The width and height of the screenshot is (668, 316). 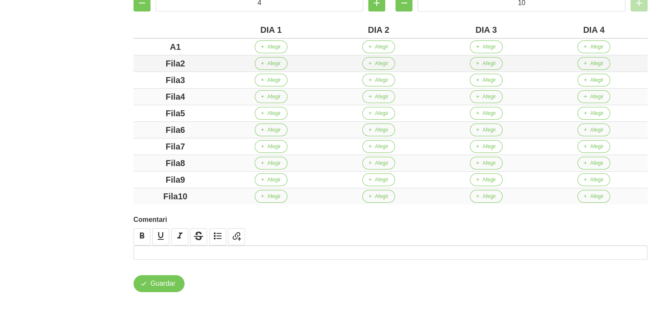 I want to click on div: Fila2, so click(x=175, y=63).